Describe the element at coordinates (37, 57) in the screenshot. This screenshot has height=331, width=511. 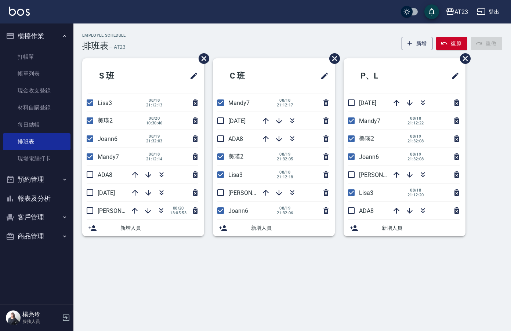
I see `a: 打帳單` at that location.